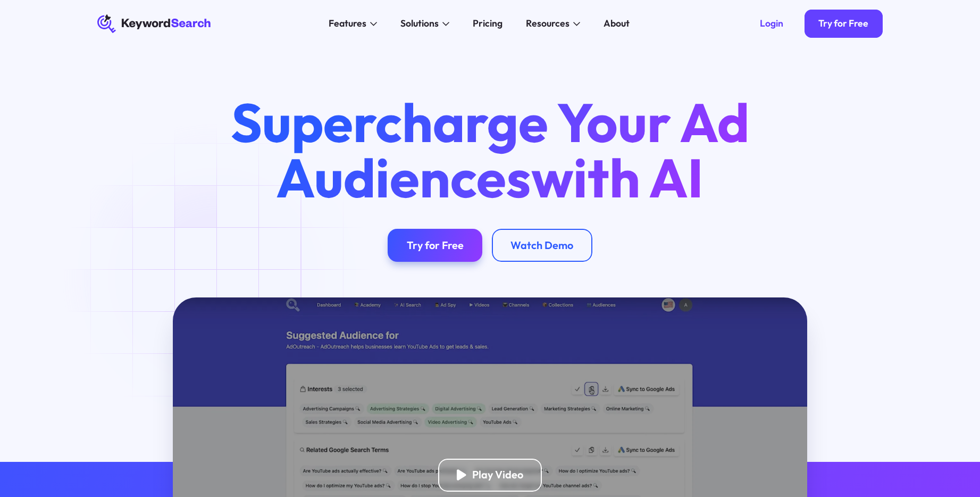 This screenshot has height=497, width=980. I want to click on div: About, so click(616, 24).